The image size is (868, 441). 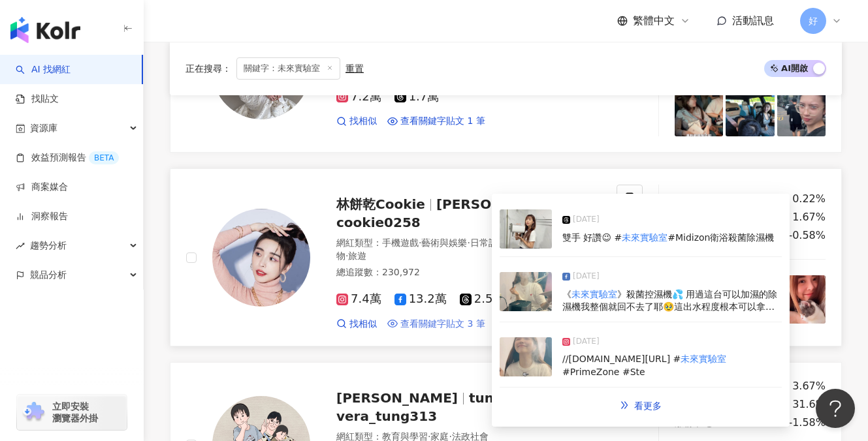 What do you see at coordinates (443, 121) in the screenshot?
I see `span: 查看關鍵字貼文 1 筆` at bounding box center [443, 121].